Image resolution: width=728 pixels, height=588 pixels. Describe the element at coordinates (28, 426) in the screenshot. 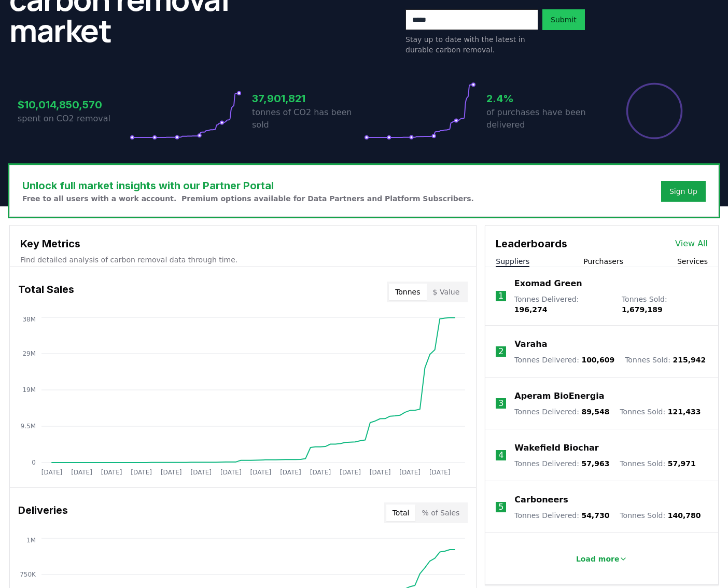

I see `tspan: 9.5M` at that location.